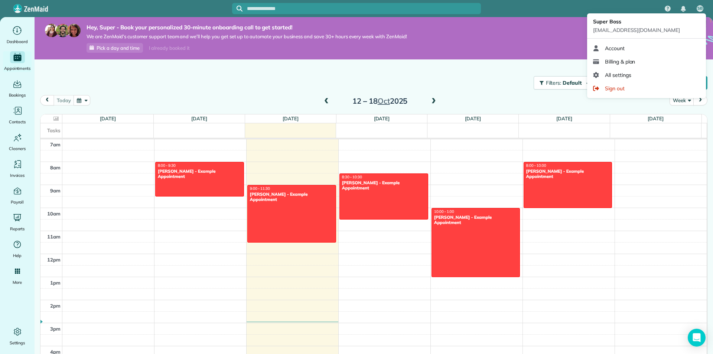 This screenshot has width=713, height=354. What do you see at coordinates (64, 100) in the screenshot?
I see `button: Today` at bounding box center [64, 100].